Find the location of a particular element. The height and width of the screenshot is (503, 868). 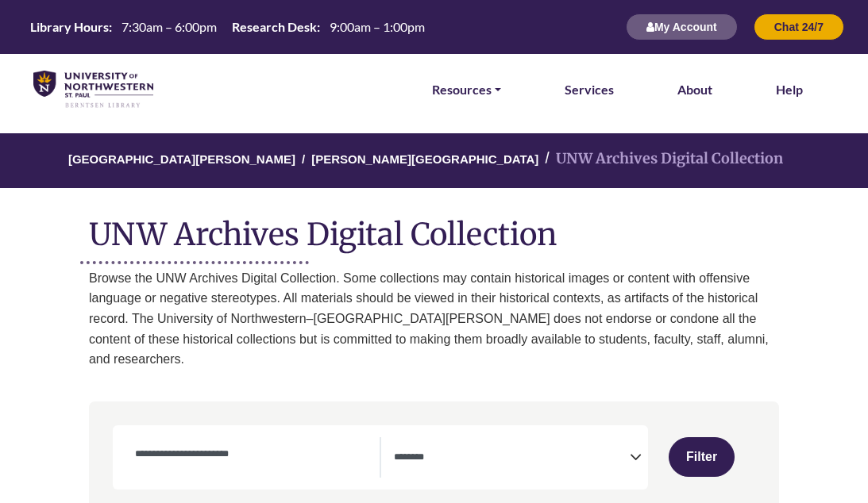

button: Submit for Search Results is located at coordinates (702, 457).